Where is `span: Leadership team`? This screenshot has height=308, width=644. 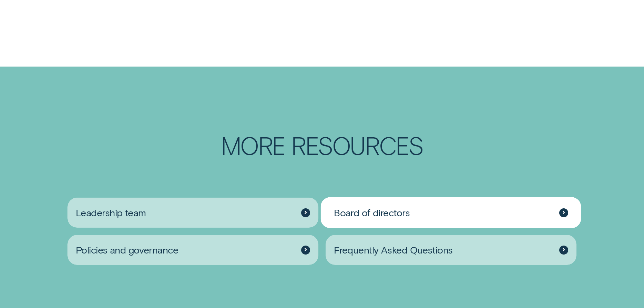
span: Leadership team is located at coordinates (111, 213).